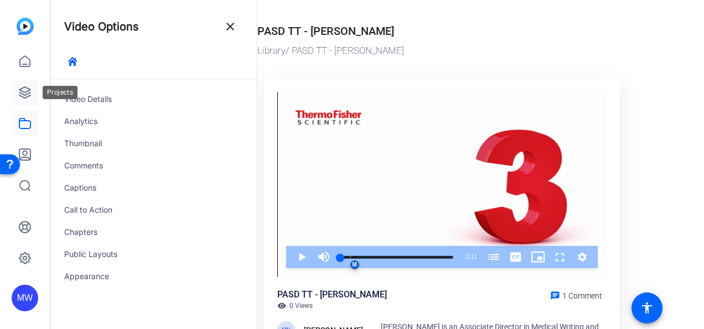  What do you see at coordinates (282, 305) in the screenshot?
I see `mat-icon: visibility` at bounding box center [282, 305].